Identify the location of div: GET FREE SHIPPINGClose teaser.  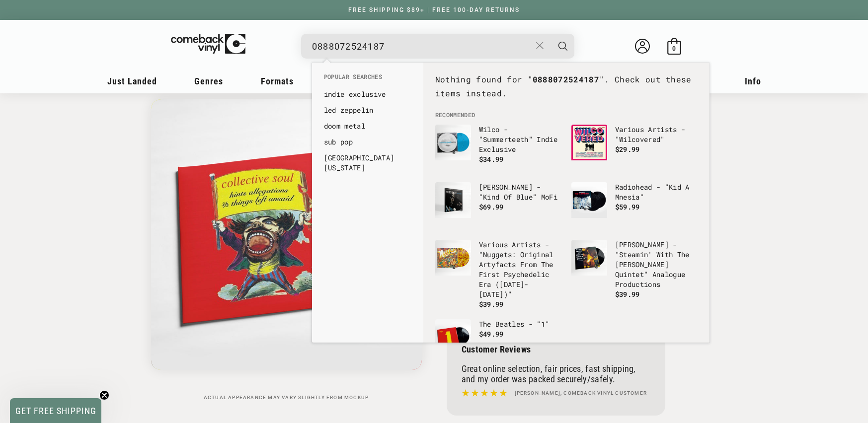
(55, 411).